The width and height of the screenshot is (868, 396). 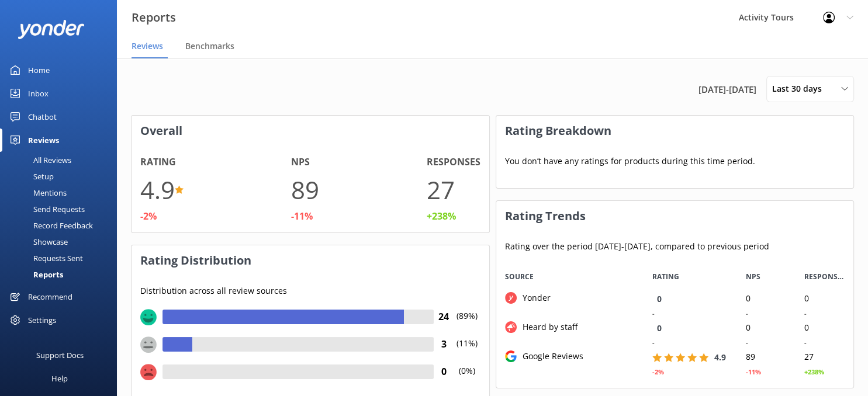 I want to click on p: Distribution across all review sources, so click(x=311, y=291).